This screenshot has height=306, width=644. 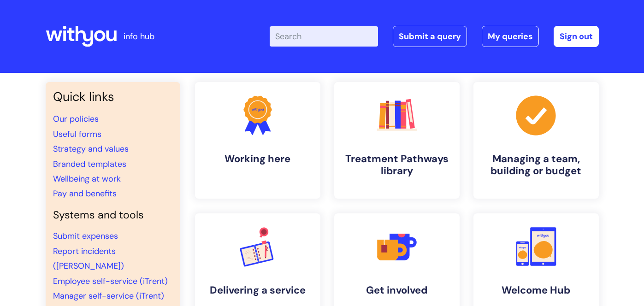 What do you see at coordinates (536, 290) in the screenshot?
I see `h4: Welcome Hub` at bounding box center [536, 290].